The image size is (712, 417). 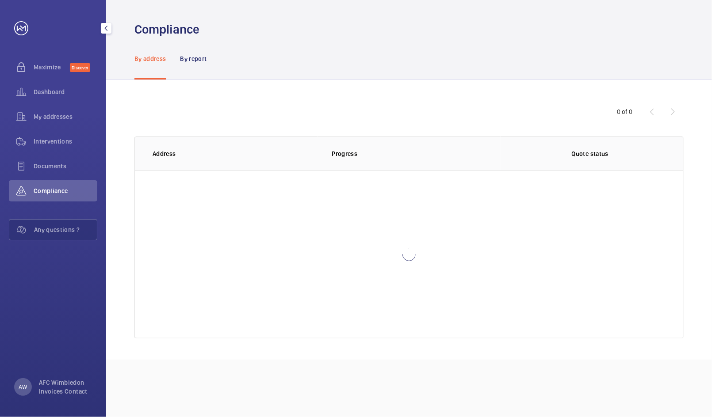 I want to click on p: AFC Wimbledon Invoices Contact, so click(x=65, y=387).